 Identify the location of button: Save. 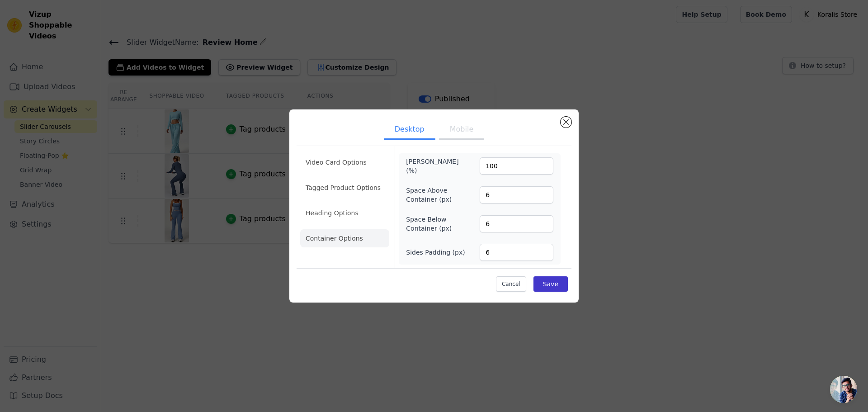
(551, 284).